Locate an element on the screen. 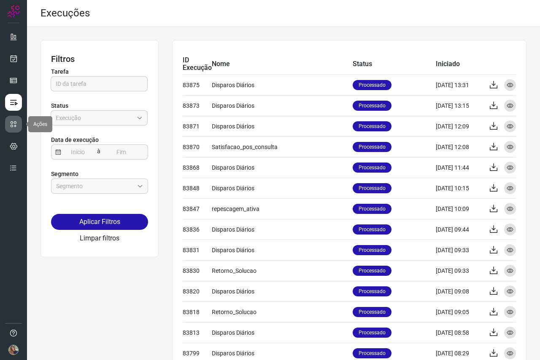  td: Nome is located at coordinates (282, 64).